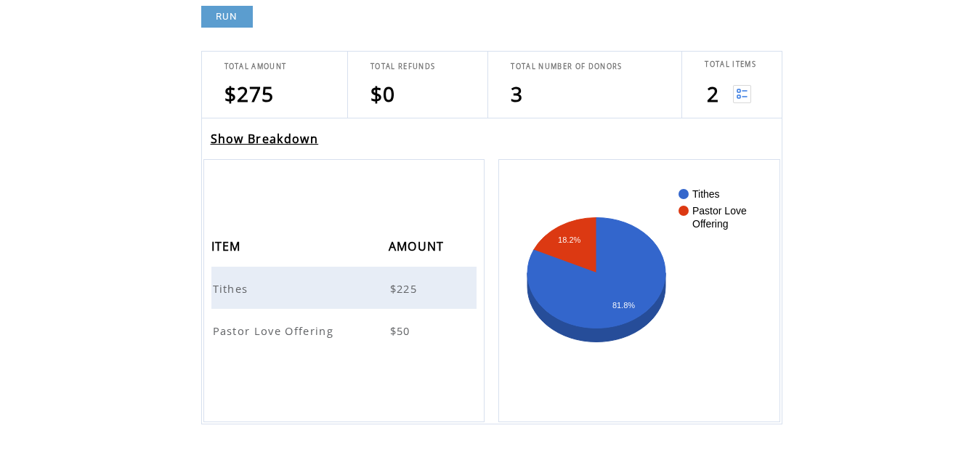 This screenshot has height=460, width=980. Describe the element at coordinates (264, 138) in the screenshot. I see `a: Show Breakdown` at that location.